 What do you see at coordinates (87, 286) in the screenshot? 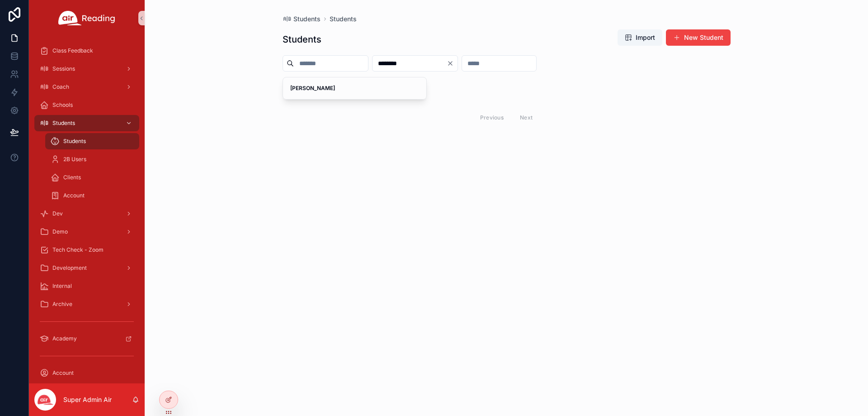
I see `a: Internal` at bounding box center [87, 286].